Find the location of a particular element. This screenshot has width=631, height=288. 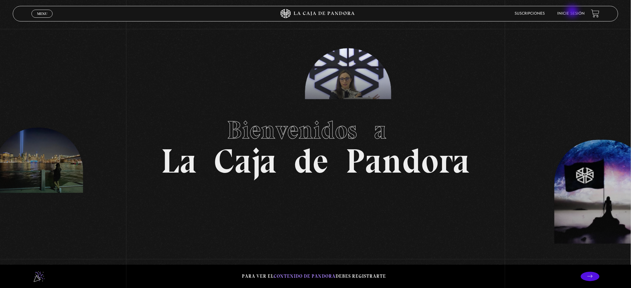

h1: La Caja de Pandora is located at coordinates (315, 144).